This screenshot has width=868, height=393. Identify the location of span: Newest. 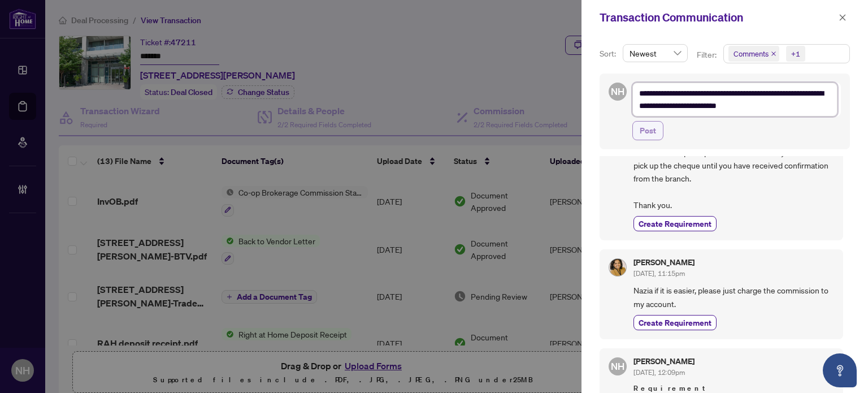
(655, 53).